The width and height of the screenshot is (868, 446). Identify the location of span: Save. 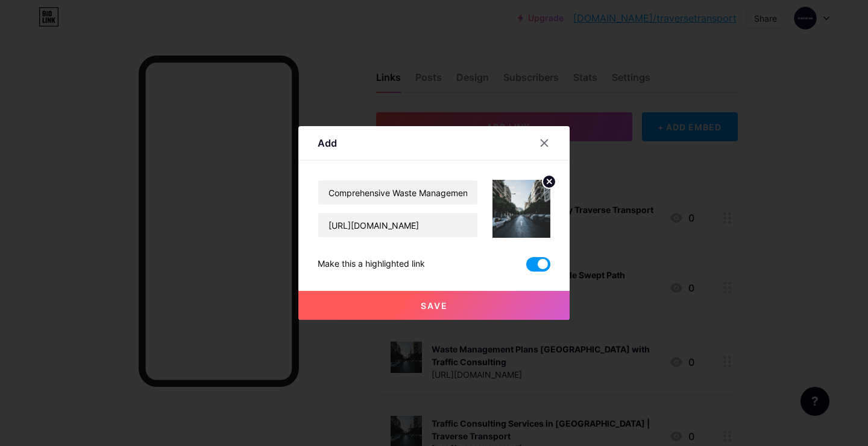
(434, 305).